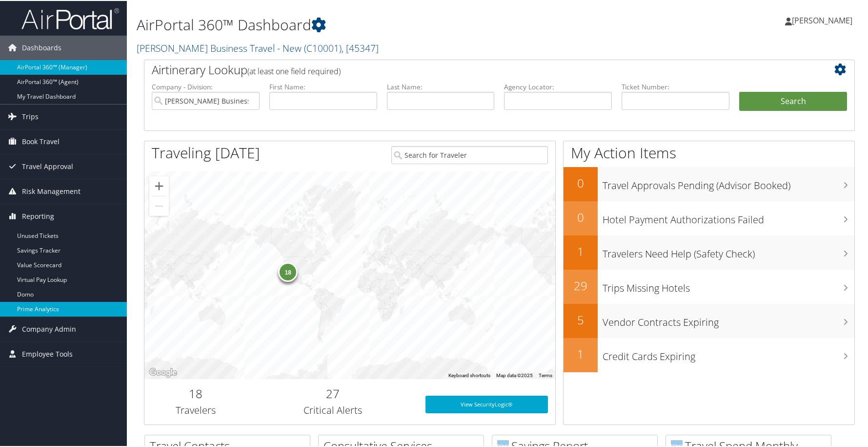 The height and width of the screenshot is (447, 868). Describe the element at coordinates (709, 320) in the screenshot. I see `a: 5Vendor Contracts Expiring` at that location.